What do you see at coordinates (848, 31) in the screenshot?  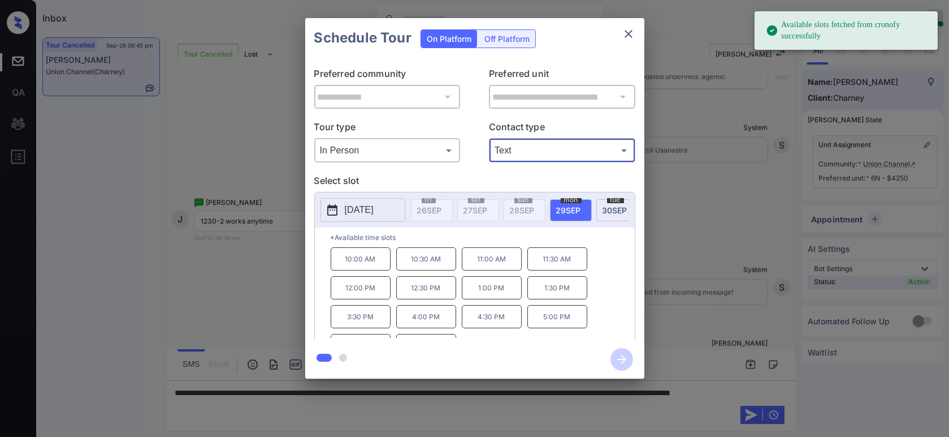 I see `div: Available slots fetched from cronofy successfully` at bounding box center [848, 31].